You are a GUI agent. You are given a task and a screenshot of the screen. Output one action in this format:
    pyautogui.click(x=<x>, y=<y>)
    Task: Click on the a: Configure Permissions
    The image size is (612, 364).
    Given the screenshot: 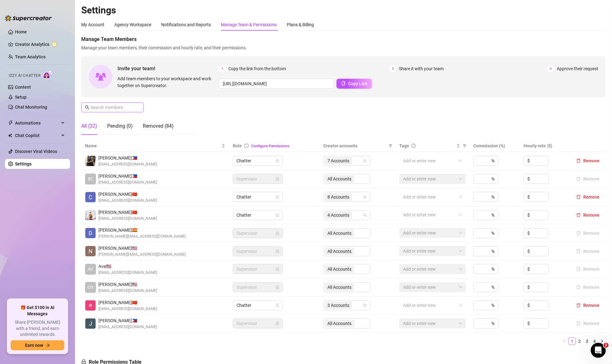 What is the action you would take?
    pyautogui.click(x=270, y=146)
    